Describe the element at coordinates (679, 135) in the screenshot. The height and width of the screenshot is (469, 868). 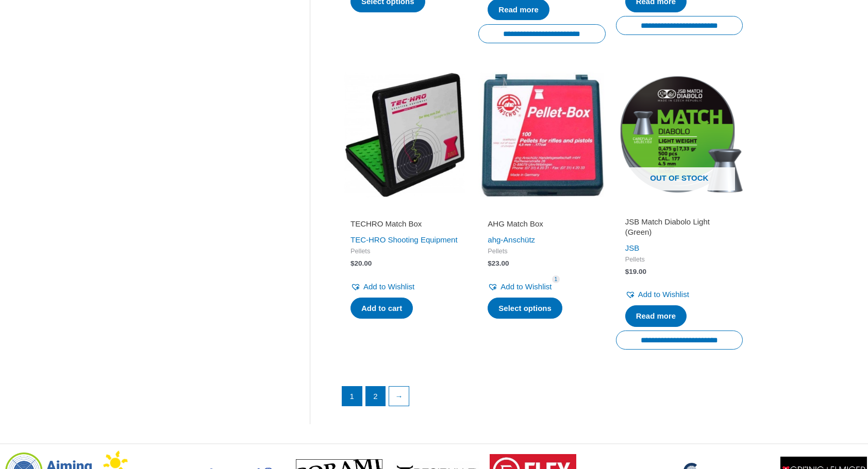
I see `img: JSB Match Diabolo Light` at that location.